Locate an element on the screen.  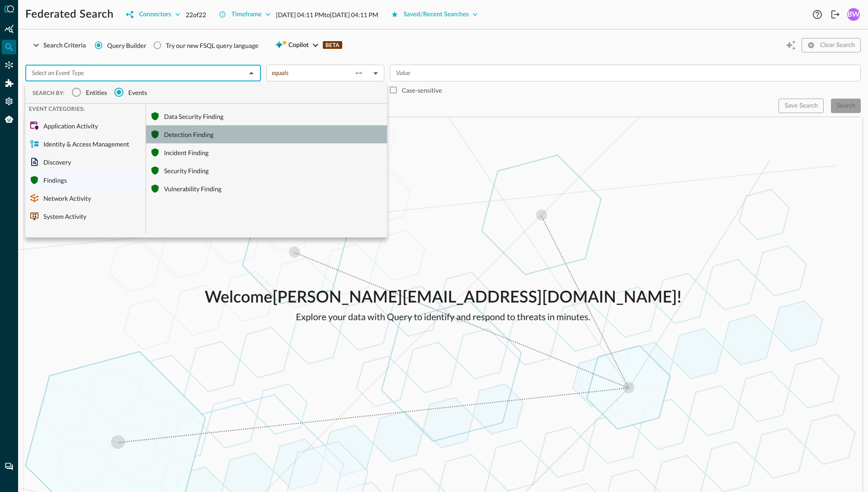
div: Security Finding is located at coordinates (266, 171).